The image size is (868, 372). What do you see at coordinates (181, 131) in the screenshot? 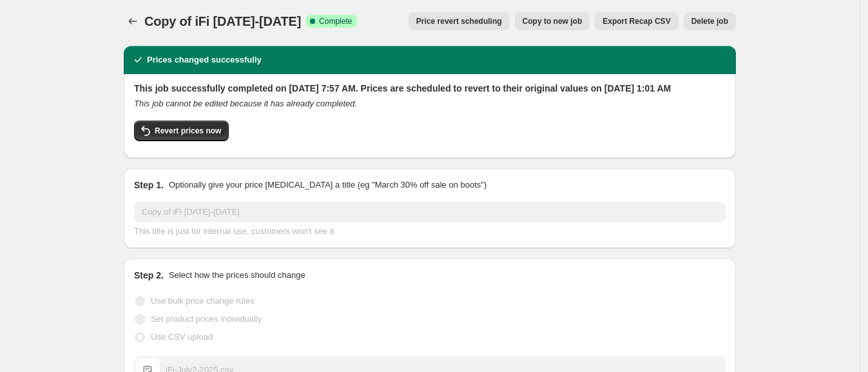
I see `button: Revert prices now` at bounding box center [181, 131].